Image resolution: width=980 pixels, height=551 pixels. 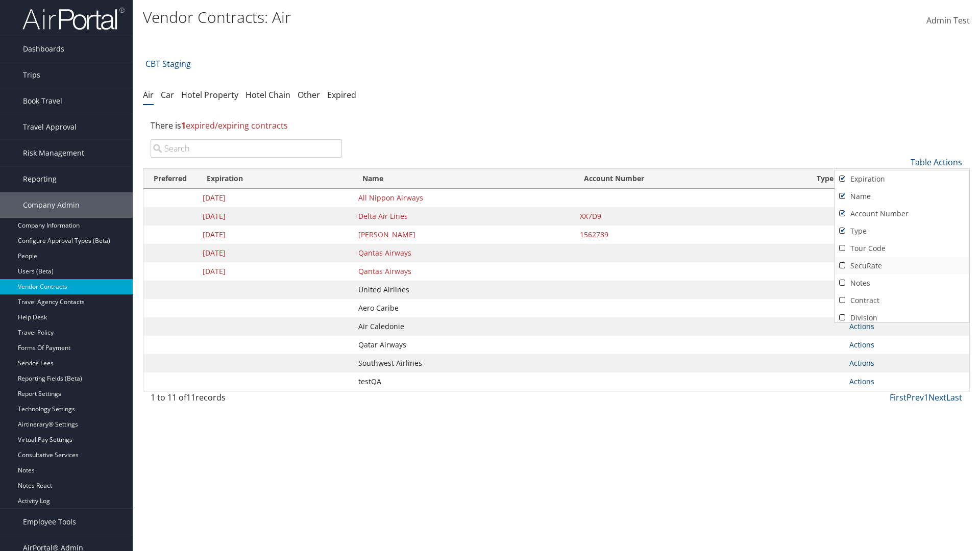 I want to click on a: SecuRate, so click(x=902, y=266).